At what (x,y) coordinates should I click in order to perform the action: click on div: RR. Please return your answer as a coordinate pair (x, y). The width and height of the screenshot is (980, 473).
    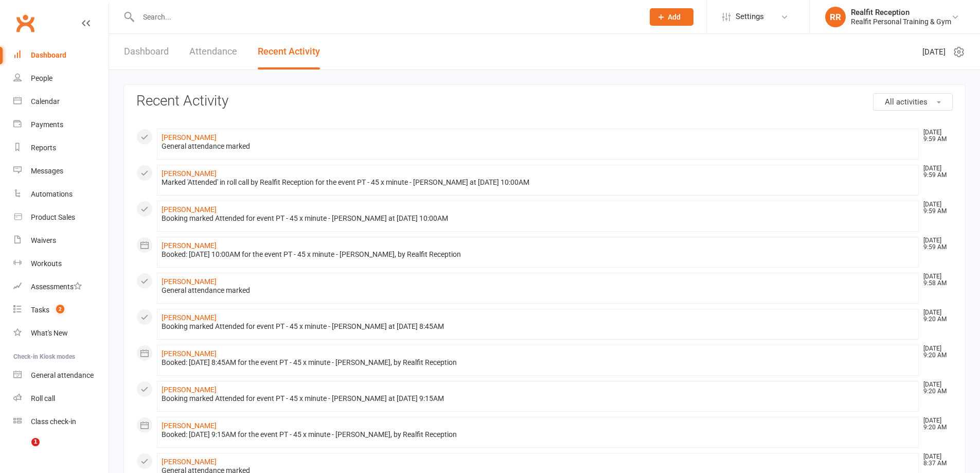
    Looking at the image, I should click on (836, 17).